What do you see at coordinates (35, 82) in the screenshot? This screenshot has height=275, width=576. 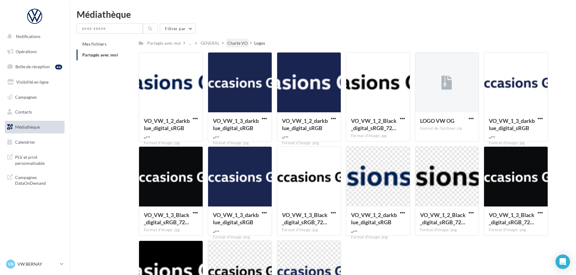 I see `a: Visibilité en ligne` at bounding box center [35, 82].